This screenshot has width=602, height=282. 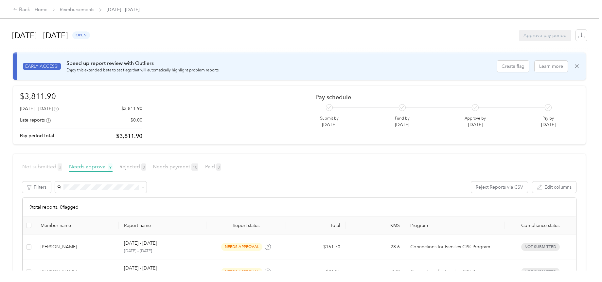 I want to click on span: 9, so click(x=110, y=167).